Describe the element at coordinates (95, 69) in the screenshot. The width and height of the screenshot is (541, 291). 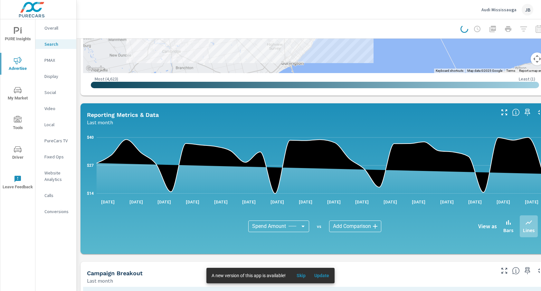
I see `a: Open this area in Google Maps (opens a new window)` at that location.